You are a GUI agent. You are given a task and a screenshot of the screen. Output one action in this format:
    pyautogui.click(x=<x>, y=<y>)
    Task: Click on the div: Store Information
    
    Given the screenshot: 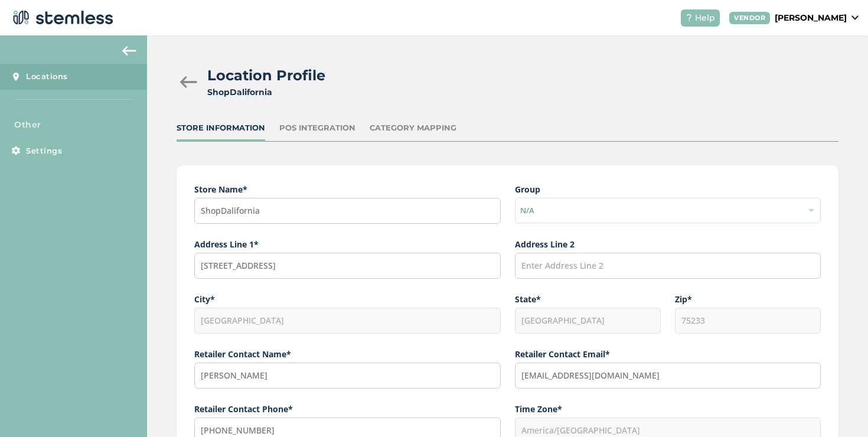 What is the action you would take?
    pyautogui.click(x=221, y=128)
    